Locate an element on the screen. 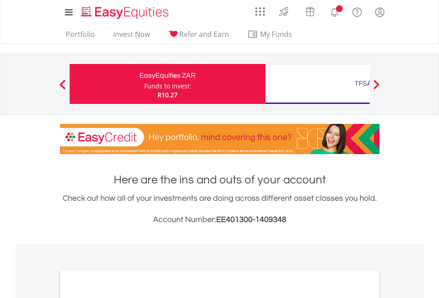  img: grid-menu-icon.svg is located at coordinates (260, 12).